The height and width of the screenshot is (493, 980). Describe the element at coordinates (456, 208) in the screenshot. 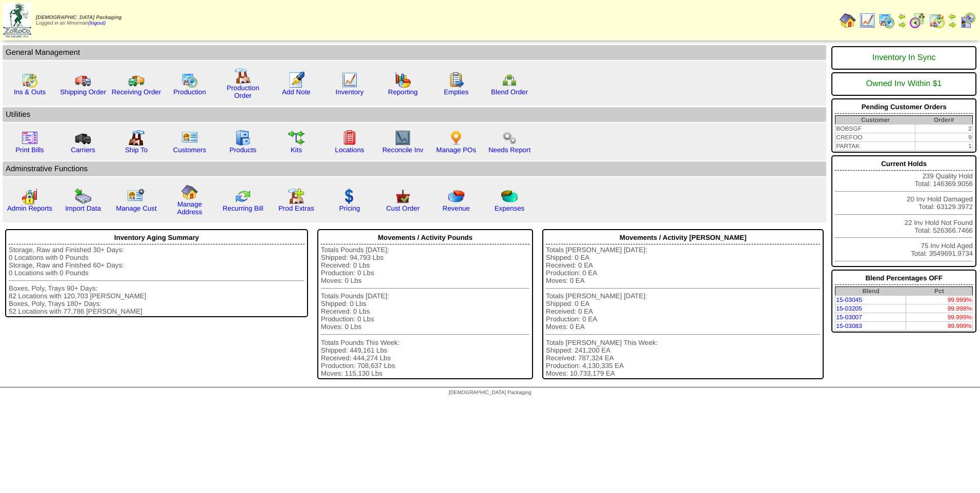

I see `a: Revenue` at that location.